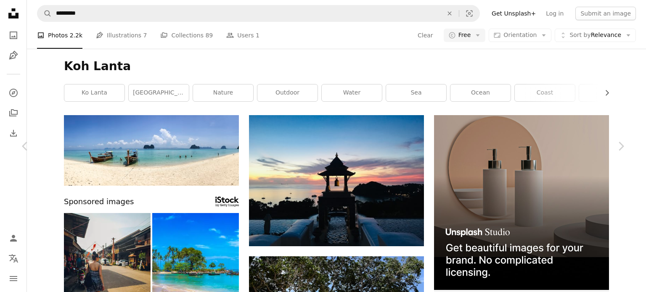 This screenshot has height=292, width=646. I want to click on button: Visual search, so click(469, 13).